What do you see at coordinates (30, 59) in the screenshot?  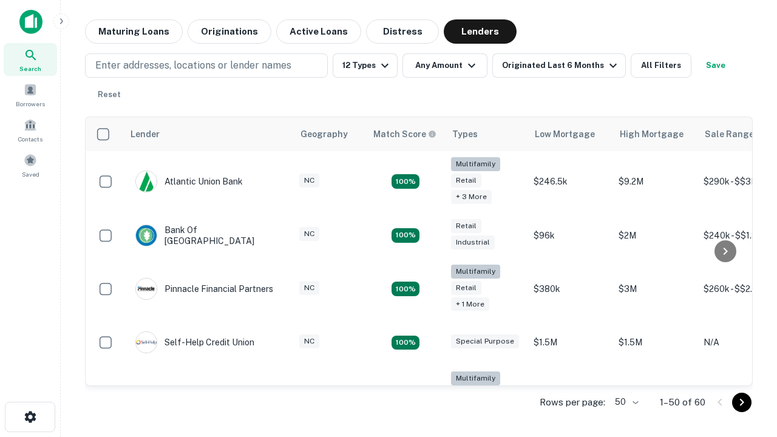 I see `a: Search` at bounding box center [30, 59].